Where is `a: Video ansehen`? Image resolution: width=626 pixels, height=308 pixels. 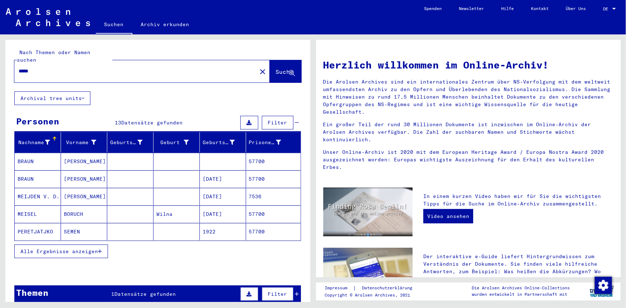
a: Video ansehen is located at coordinates (448, 216).